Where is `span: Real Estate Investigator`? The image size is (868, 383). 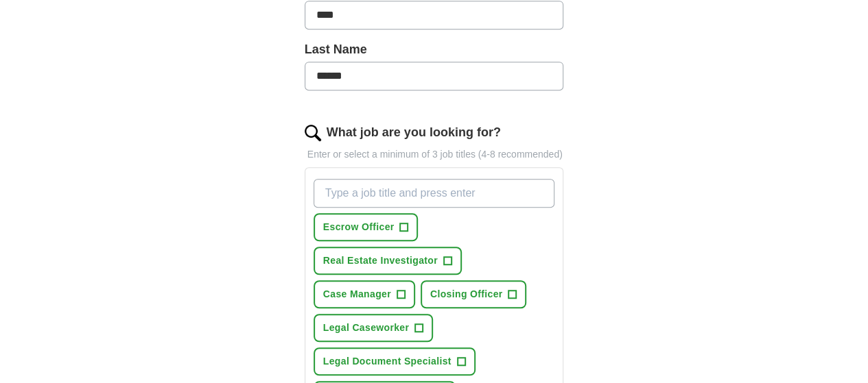
span: Real Estate Investigator is located at coordinates (380, 261).